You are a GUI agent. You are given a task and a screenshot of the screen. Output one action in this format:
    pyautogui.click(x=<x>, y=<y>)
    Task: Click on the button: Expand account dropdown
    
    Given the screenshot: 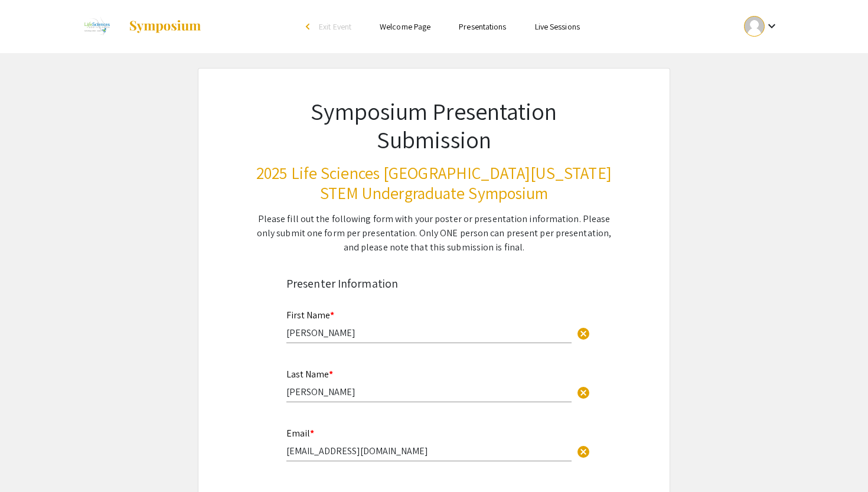 What is the action you would take?
    pyautogui.click(x=761, y=26)
    